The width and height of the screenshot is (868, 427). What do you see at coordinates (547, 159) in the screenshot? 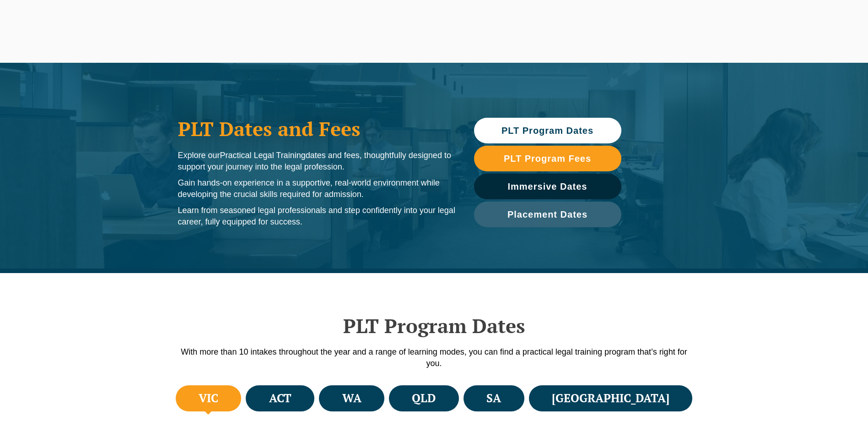
I see `span: PLT Program Fees` at bounding box center [547, 159].